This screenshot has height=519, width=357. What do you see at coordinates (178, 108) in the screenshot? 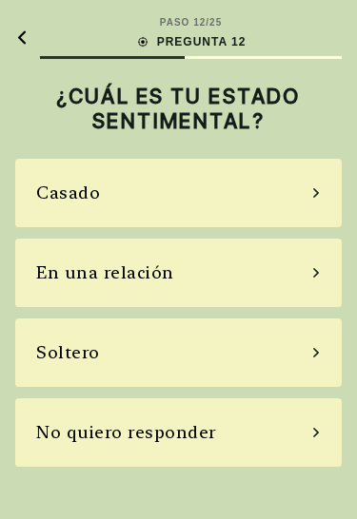
I see `h2: ¿CUÁL ES TU ESTADO SENTIMENTAL?` at bounding box center [178, 108].